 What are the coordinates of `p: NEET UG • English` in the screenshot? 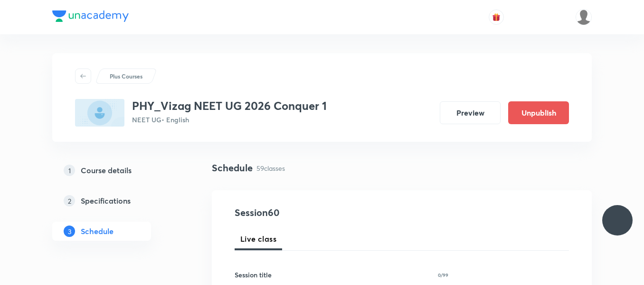 It's located at (229, 120).